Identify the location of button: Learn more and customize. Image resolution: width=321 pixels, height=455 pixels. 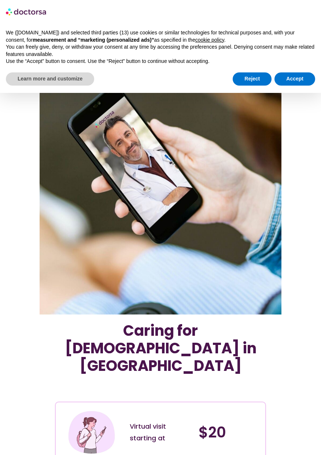
(50, 79).